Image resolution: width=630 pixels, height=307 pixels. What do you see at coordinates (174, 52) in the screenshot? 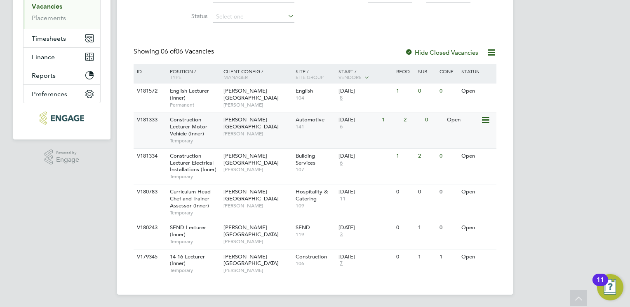
I see `div: Showing` at bounding box center [174, 52].